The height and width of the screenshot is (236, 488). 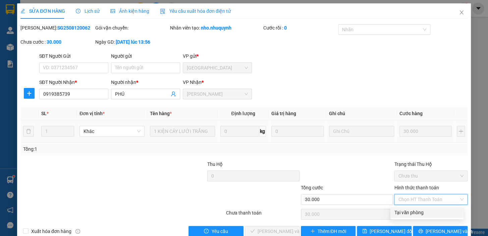 What do you see at coordinates (69, 57) in the screenshot?
I see `span: CHƯA CƯỚC:` at bounding box center [69, 57].